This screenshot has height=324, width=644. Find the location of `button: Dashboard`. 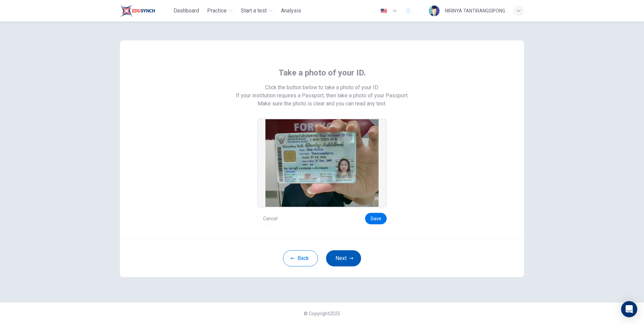

button: Dashboard is located at coordinates (186, 11).